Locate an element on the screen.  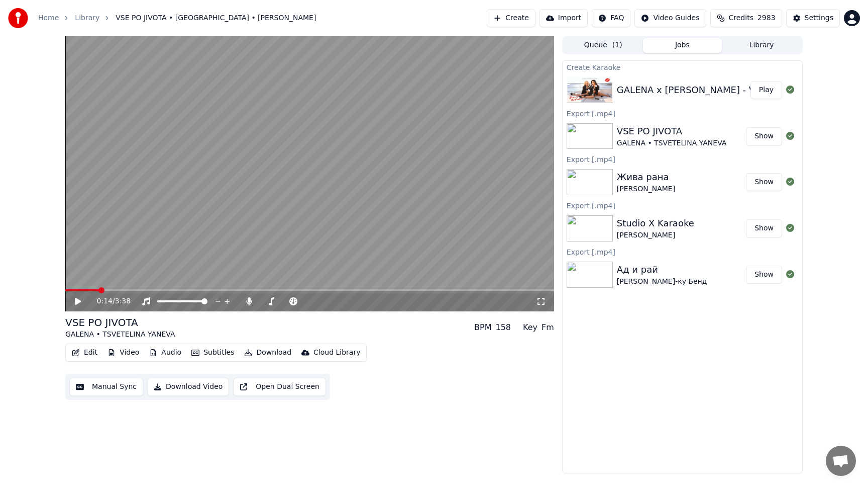
button: Settings is located at coordinates (813, 18).